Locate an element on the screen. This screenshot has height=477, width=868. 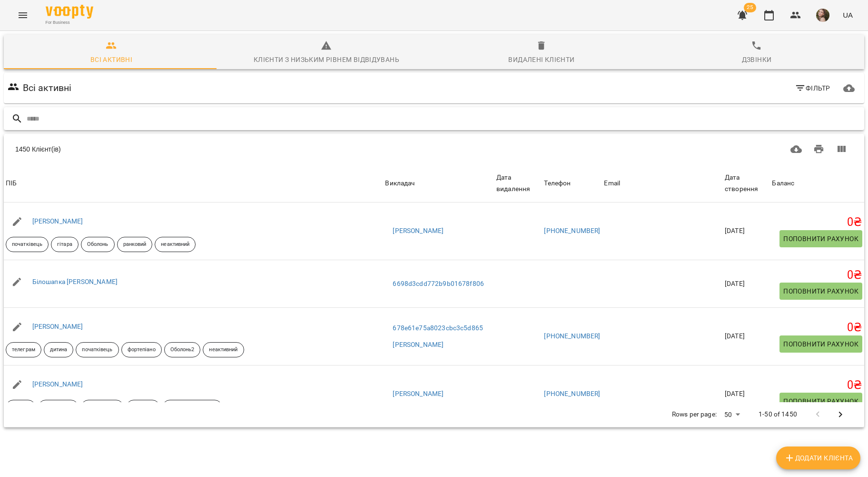
div: гітара is located at coordinates (64, 244).